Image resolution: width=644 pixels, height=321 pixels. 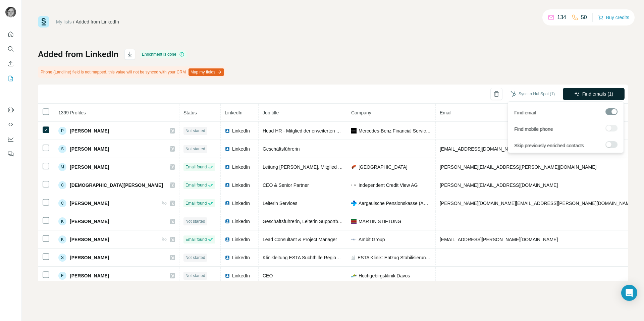 What do you see at coordinates (11, 49) in the screenshot?
I see `button: Search` at bounding box center [11, 49].